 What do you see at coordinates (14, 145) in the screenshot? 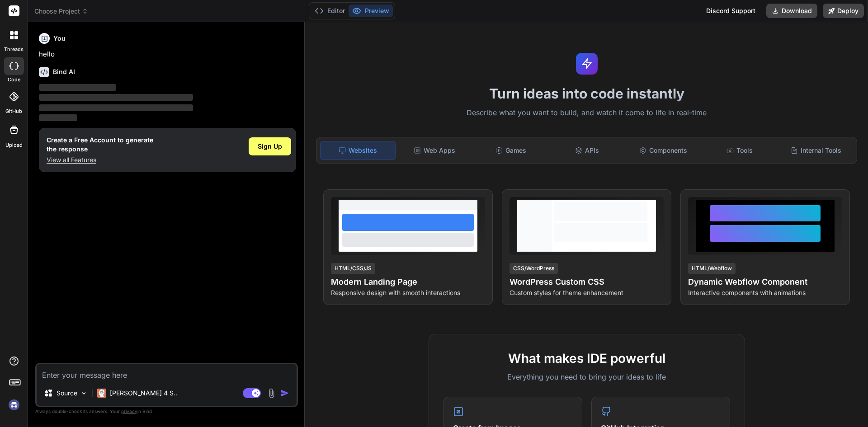
I see `label: Upload` at bounding box center [14, 145].